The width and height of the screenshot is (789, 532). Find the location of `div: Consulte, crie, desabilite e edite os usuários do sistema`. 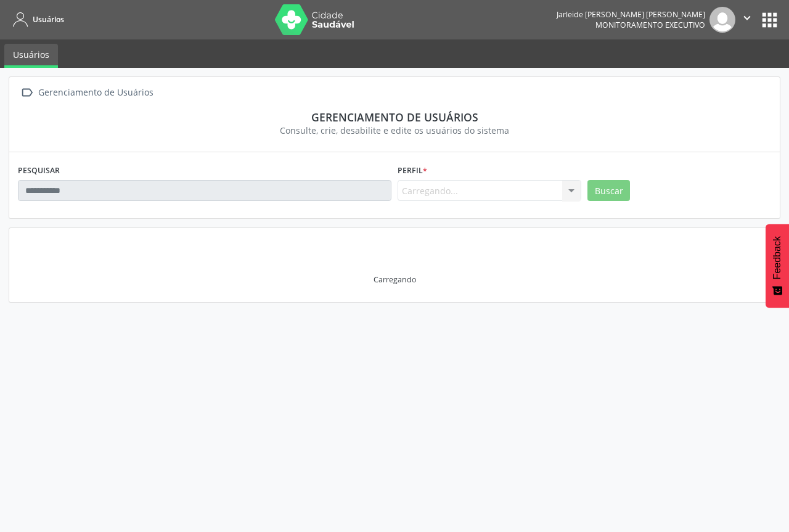

div: Consulte, crie, desabilite e edite os usuários do sistema is located at coordinates (394, 130).